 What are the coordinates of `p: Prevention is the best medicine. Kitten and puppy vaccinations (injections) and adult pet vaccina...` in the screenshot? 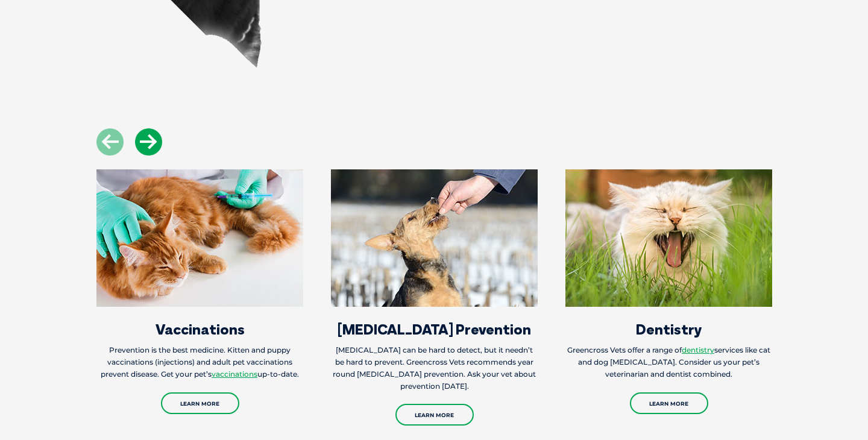 It's located at (199, 363).